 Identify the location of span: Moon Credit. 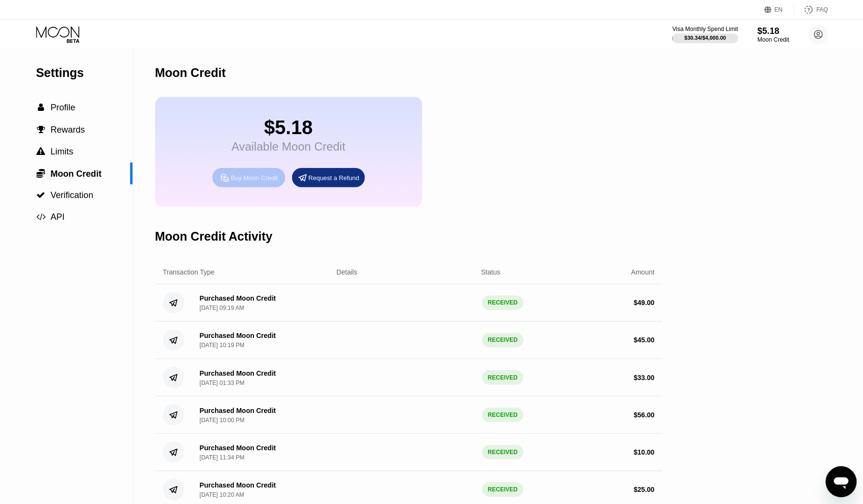
(76, 174).